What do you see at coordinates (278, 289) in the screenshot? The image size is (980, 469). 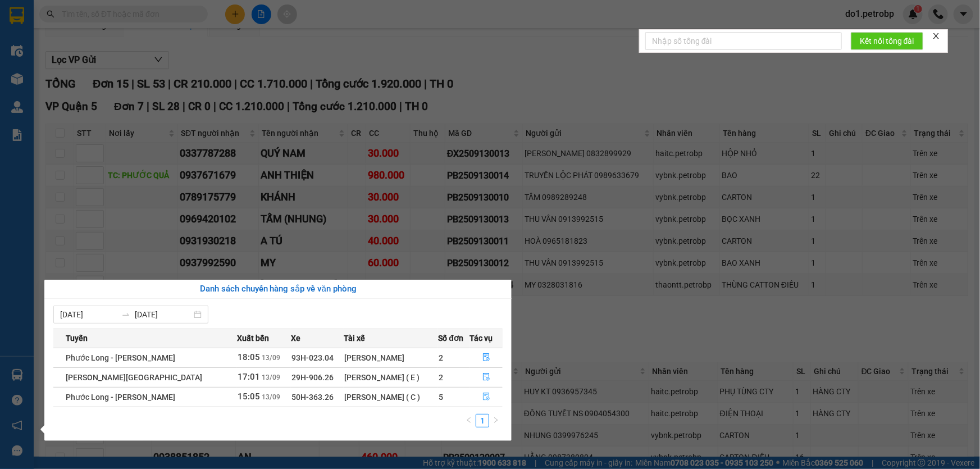 I see `div: Danh sách chuyến hàng sắp về văn phòng` at bounding box center [278, 289].